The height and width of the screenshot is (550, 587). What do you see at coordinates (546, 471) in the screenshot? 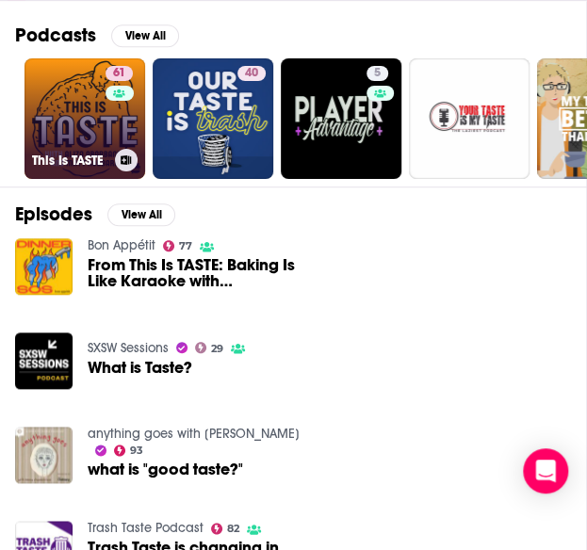
I see `div: Open Intercom Messenger` at bounding box center [546, 471].